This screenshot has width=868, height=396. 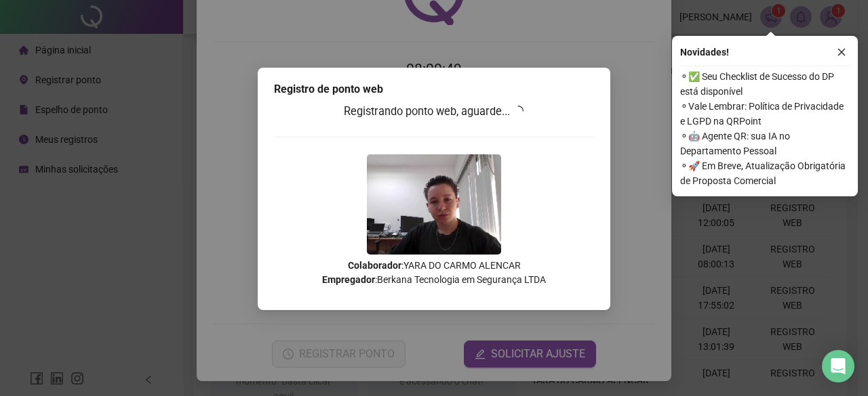 What do you see at coordinates (839, 367) in the screenshot?
I see `div: Open Intercom Messenger` at bounding box center [839, 367].